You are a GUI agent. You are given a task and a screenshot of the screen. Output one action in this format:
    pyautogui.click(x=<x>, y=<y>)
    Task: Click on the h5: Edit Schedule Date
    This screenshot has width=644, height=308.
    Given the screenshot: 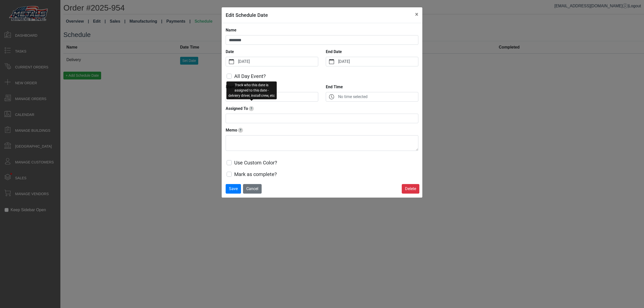 What is the action you would take?
    pyautogui.click(x=247, y=15)
    